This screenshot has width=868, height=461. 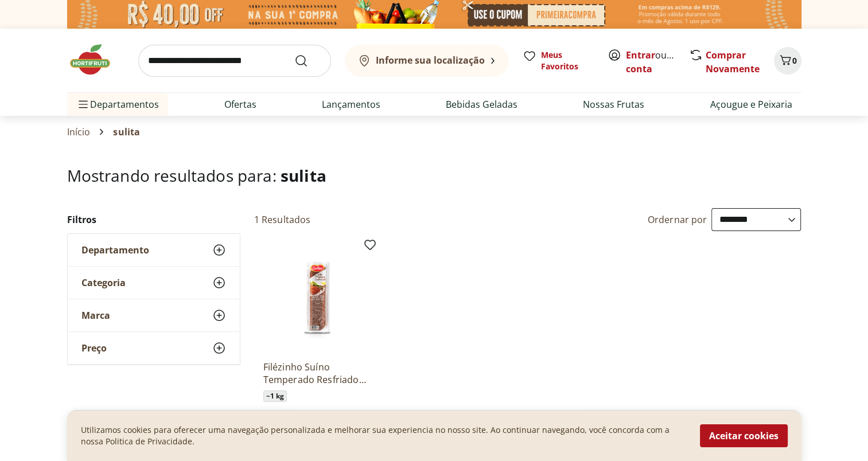 What do you see at coordinates (94, 348) in the screenshot?
I see `span: Preço` at bounding box center [94, 348].